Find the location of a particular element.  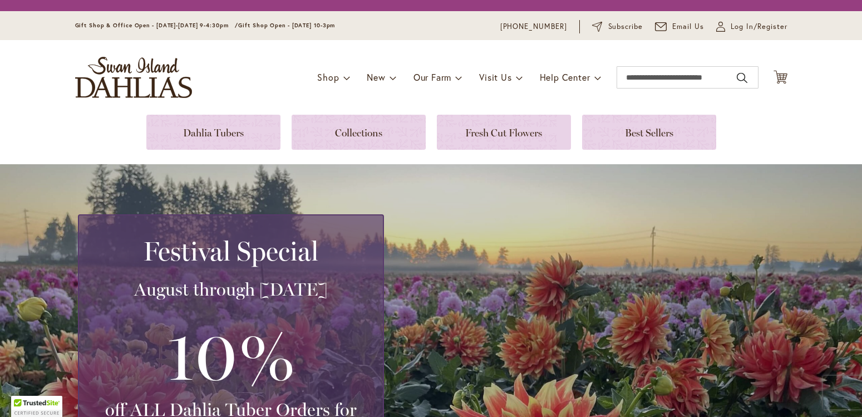

span: Email Us is located at coordinates (688, 27).